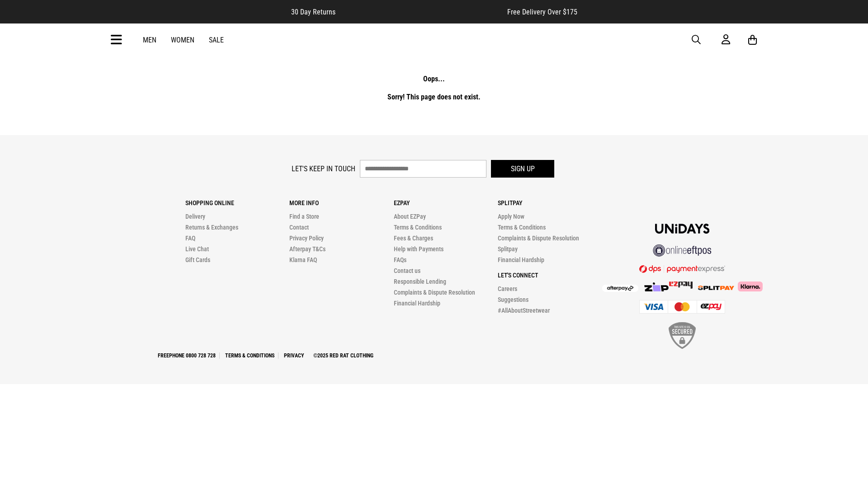 The height and width of the screenshot is (488, 868). What do you see at coordinates (682, 335) in the screenshot?
I see `img: SSL` at bounding box center [682, 335].